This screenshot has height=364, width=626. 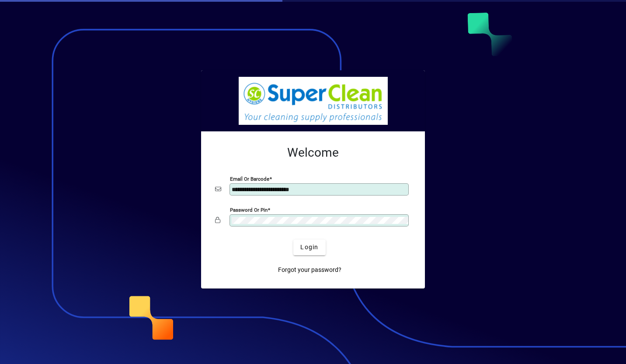 I want to click on mat-label: Password or Pin, so click(x=249, y=210).